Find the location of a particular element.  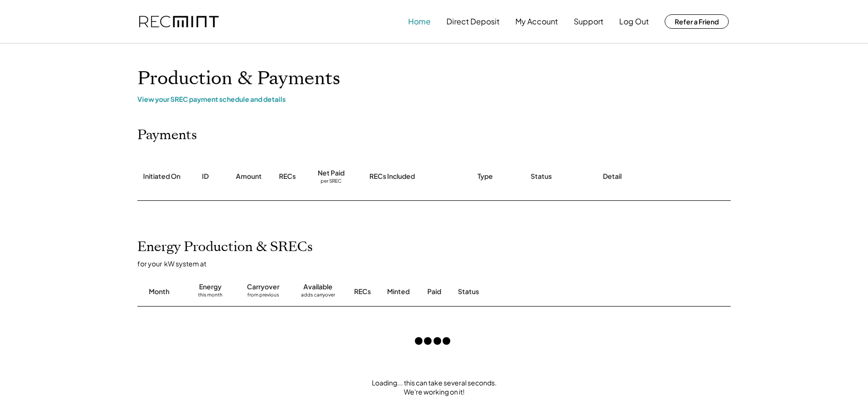

div: Amount is located at coordinates (249, 177).